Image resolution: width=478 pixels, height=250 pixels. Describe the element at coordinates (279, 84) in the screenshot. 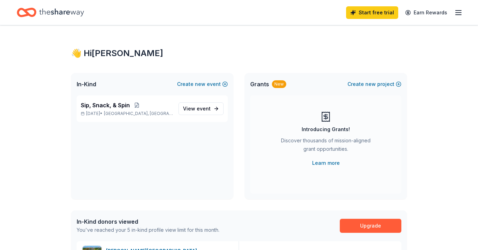

I see `div: New` at that location.